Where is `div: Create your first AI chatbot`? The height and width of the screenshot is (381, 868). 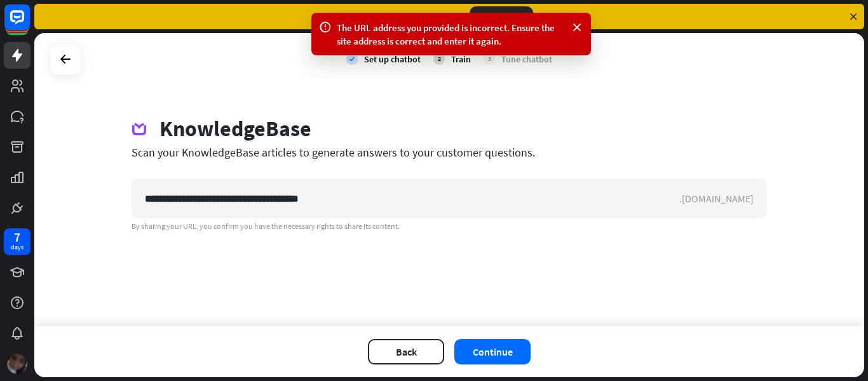 div: Create your first AI chatbot is located at coordinates (404, 17).